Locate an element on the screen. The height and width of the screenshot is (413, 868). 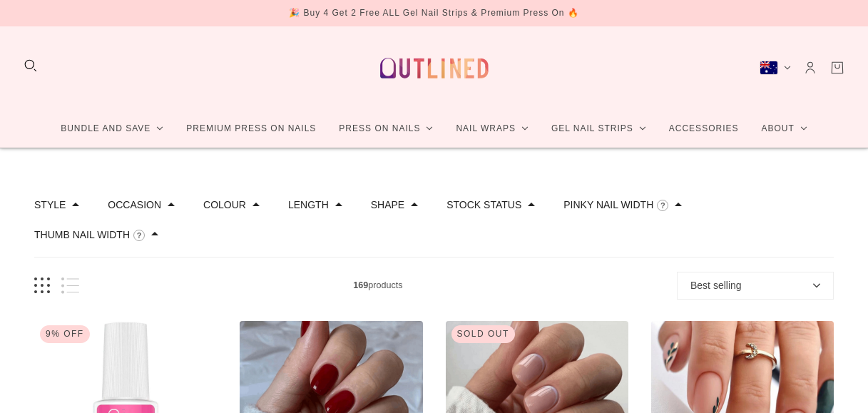
button: Search is located at coordinates (31, 66).